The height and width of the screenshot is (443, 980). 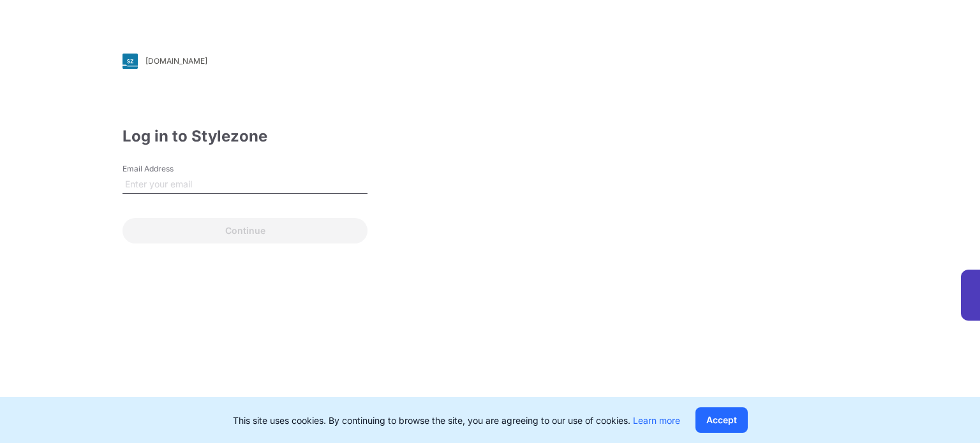 What do you see at coordinates (456, 421) in the screenshot?
I see `p: This site uses cookies. By continuing to browse the site, you are agreeing to our use of cookies.` at bounding box center [456, 421].